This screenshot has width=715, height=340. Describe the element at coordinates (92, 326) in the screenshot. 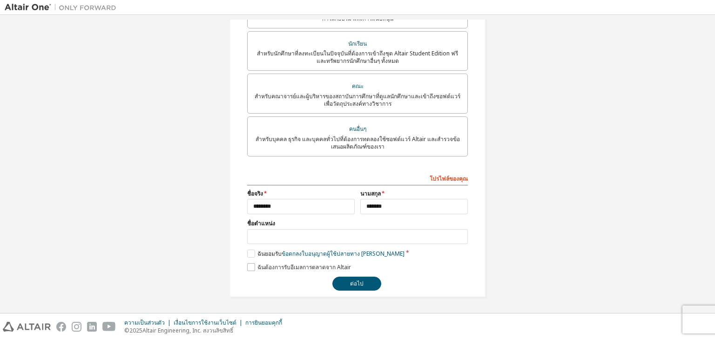

I see `img: linkedin.svg` at that location.